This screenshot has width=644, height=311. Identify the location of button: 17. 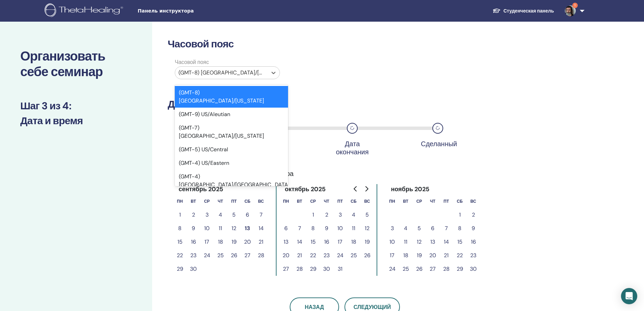
(340, 242).